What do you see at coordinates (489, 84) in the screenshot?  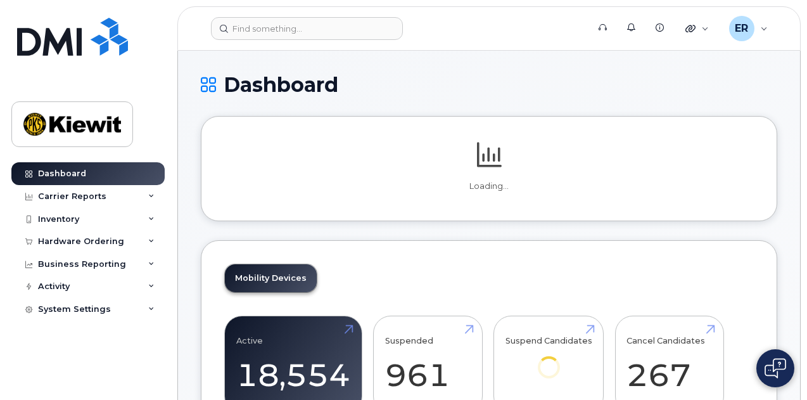 I see `h1: Dashboard` at bounding box center [489, 84].